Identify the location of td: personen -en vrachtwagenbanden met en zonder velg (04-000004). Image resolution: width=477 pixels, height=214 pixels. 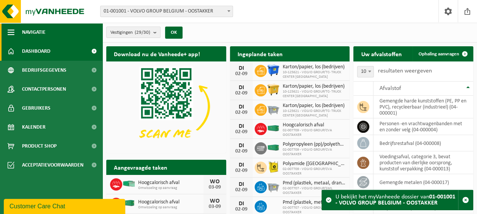
(423, 127).